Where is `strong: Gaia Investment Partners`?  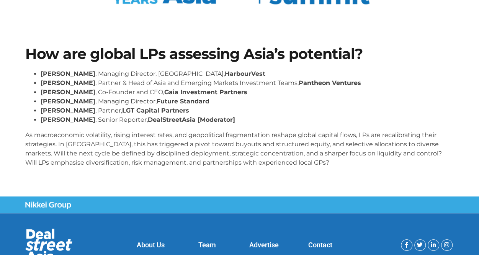
strong: Gaia Investment Partners is located at coordinates (206, 92).